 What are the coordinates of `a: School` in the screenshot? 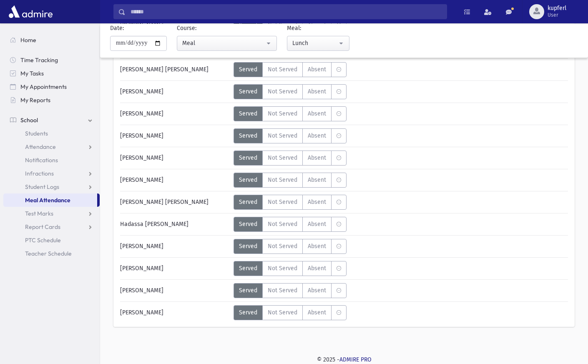 It's located at (51, 120).